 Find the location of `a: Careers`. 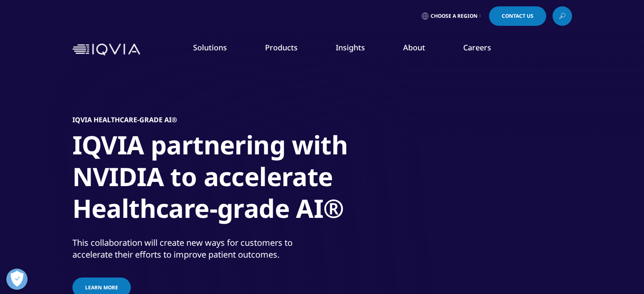

a: Careers is located at coordinates (477, 47).